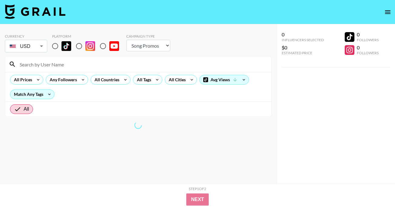 This screenshot has width=395, height=208. Describe the element at coordinates (197, 199) in the screenshot. I see `button: Next` at that location.